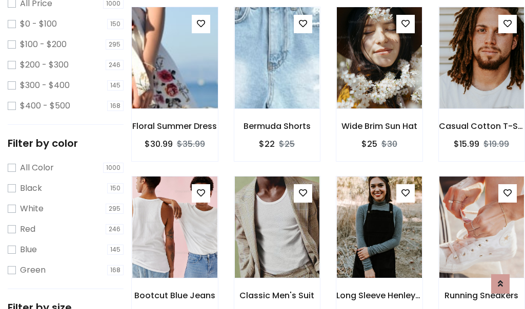 Image resolution: width=525 pixels, height=309 pixels. Describe the element at coordinates (379, 126) in the screenshot. I see `h6: Wide Brim Sun Hat` at that location.